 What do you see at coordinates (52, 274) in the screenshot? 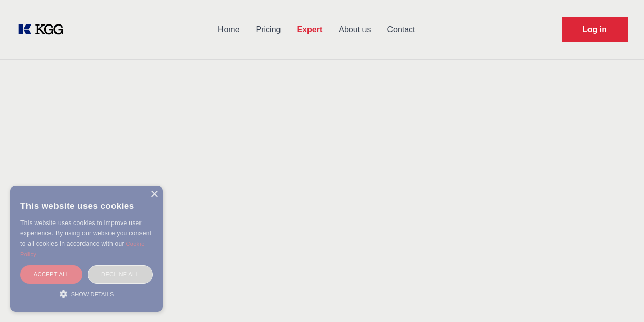
I see `div: Accept all` at bounding box center [52, 274].